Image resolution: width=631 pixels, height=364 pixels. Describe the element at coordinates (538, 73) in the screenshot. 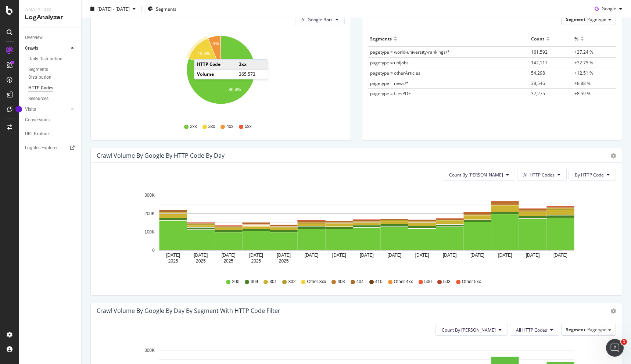

I see `span: 54,298` at that location.